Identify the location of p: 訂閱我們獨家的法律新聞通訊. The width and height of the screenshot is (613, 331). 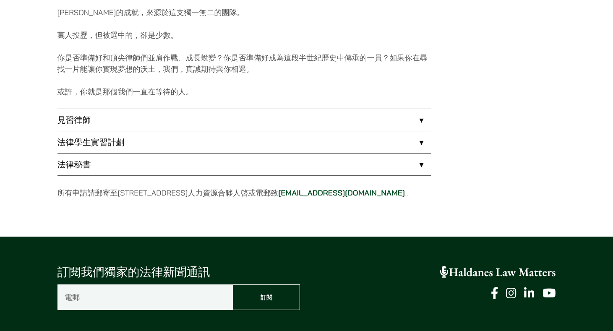
(179, 272).